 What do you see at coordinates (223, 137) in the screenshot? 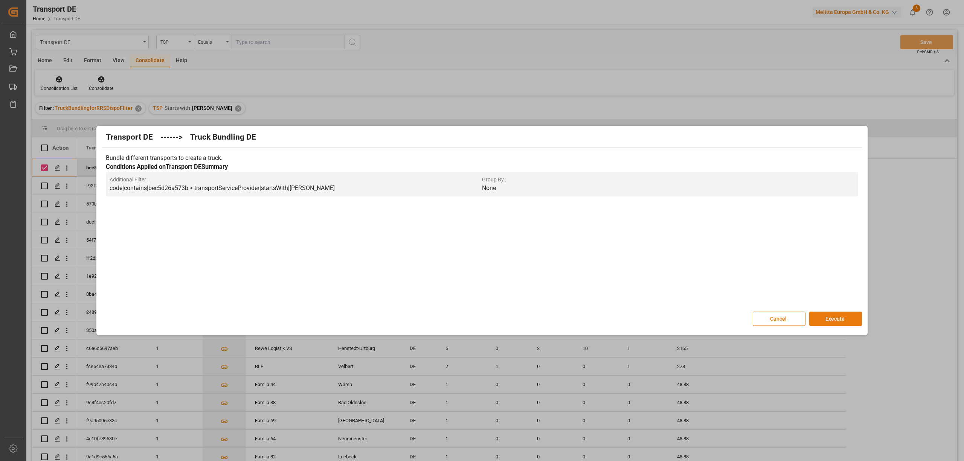
I see `h2: Truck Bundling DE` at bounding box center [223, 137].